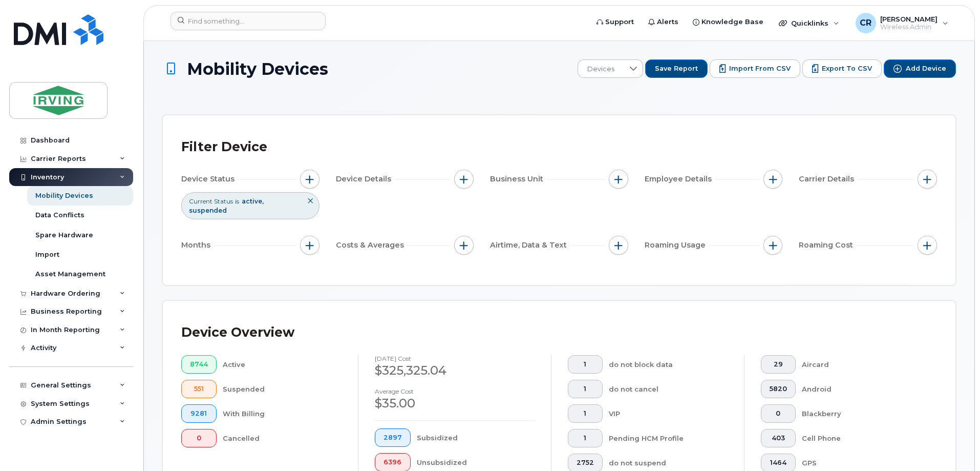  Describe the element at coordinates (199, 389) in the screenshot. I see `span: 551` at that location.